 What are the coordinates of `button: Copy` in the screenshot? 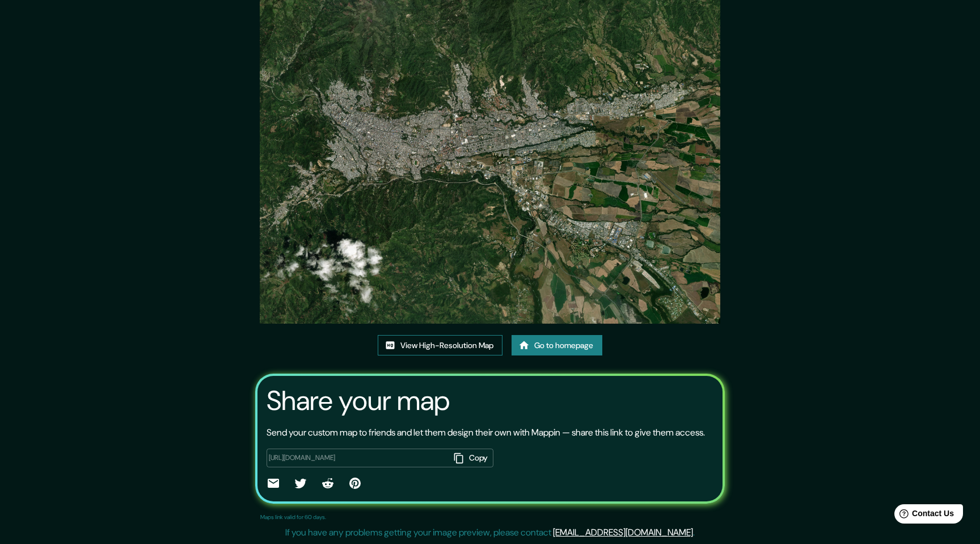 It's located at (471, 458).